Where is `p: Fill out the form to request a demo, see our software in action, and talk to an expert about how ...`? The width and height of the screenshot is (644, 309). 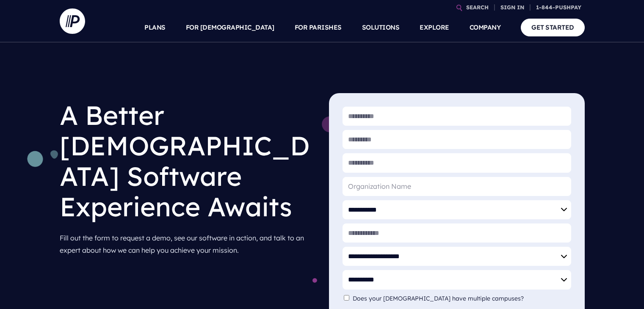 p: Fill out the form to request a demo, see our software in action, and talk to an expert about how ... is located at coordinates (188, 244).